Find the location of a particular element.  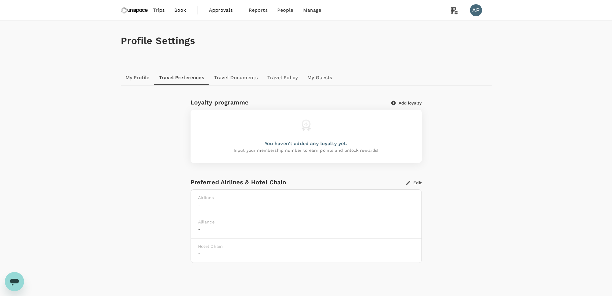

span: Book is located at coordinates (180, 10).